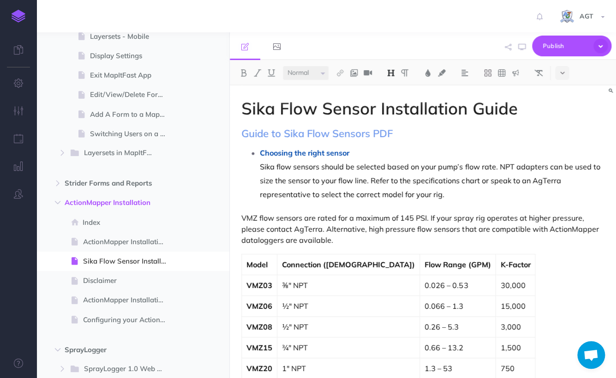 This screenshot has height=378, width=616. What do you see at coordinates (128, 242) in the screenshot?
I see `span: ActionMapper Installation Guide` at bounding box center [128, 242].